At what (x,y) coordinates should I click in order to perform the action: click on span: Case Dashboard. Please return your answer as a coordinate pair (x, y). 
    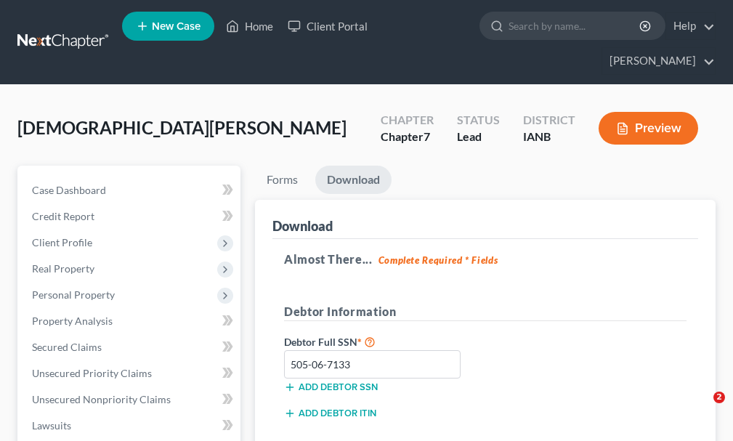
    Looking at the image, I should click on (69, 190).